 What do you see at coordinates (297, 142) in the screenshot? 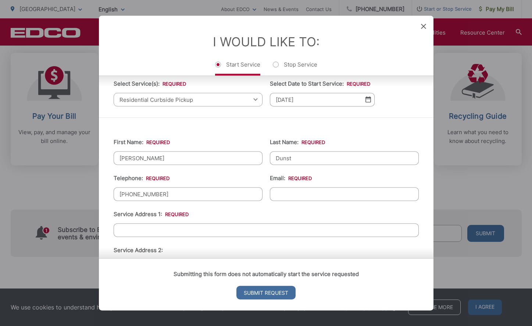
I see `label: Last Name:` at bounding box center [297, 142].